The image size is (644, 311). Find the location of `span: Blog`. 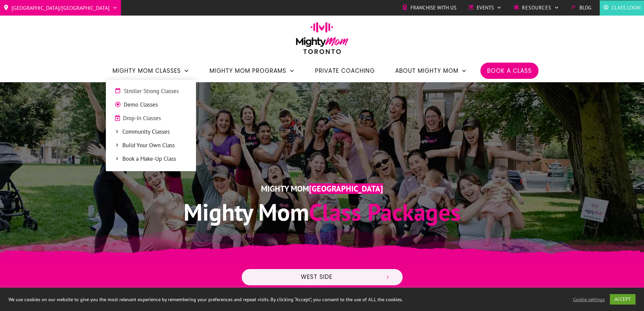

span: Blog is located at coordinates (585, 7).